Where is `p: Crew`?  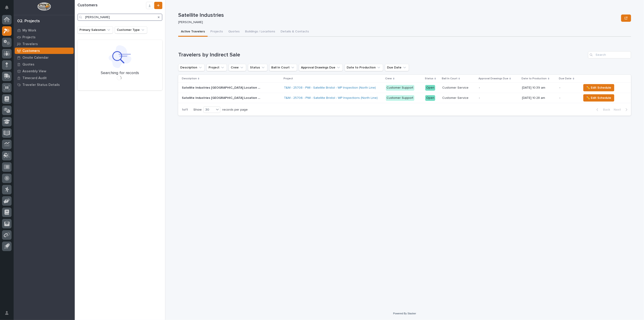 p: Crew is located at coordinates (388, 79).